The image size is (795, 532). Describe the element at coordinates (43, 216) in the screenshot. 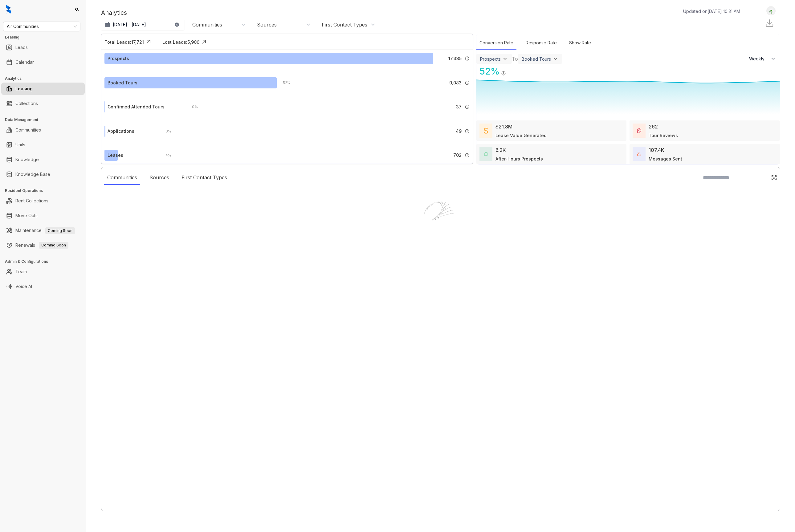

I see `li: Move Outs` at that location.